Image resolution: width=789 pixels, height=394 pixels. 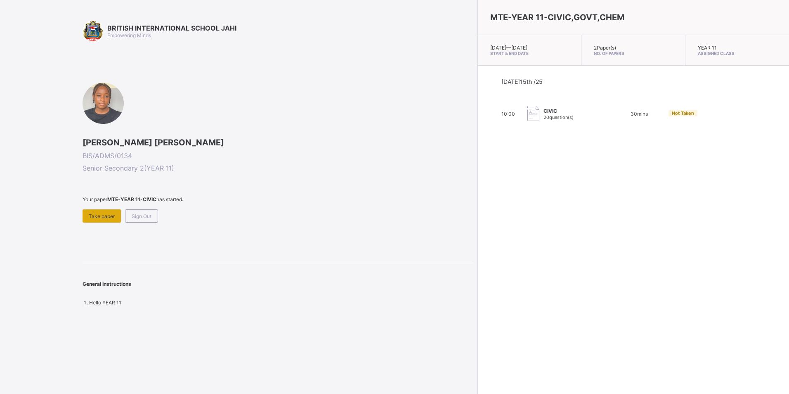 I want to click on span: YEAR 11, so click(x=707, y=47).